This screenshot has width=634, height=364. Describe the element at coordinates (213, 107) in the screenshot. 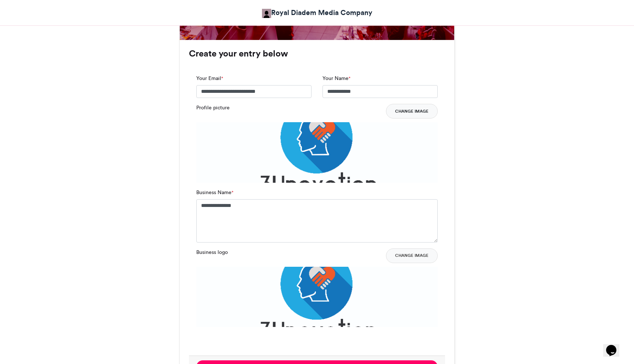

I see `label: Profile picture` at that location.